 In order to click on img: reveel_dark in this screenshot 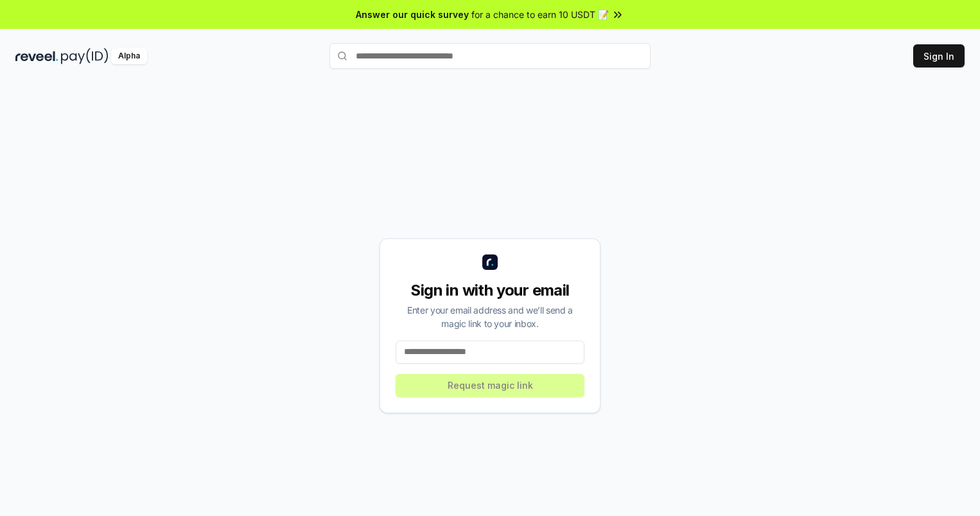, I will do `click(36, 55)`.